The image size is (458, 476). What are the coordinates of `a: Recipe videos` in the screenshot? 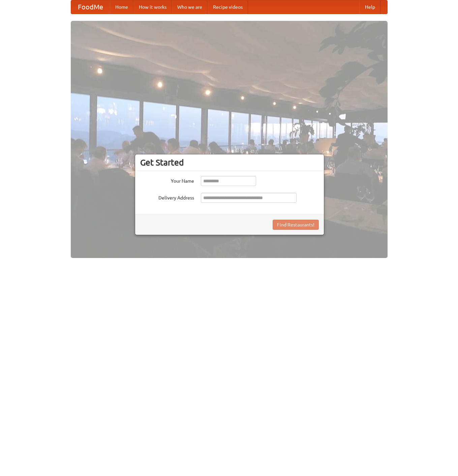 It's located at (228, 7).